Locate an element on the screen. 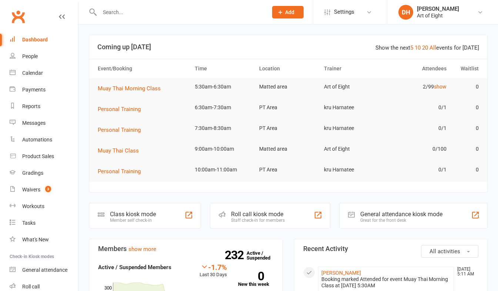 The width and height of the screenshot is (498, 291). span: Muay Thai Morning Class is located at coordinates (129, 89).